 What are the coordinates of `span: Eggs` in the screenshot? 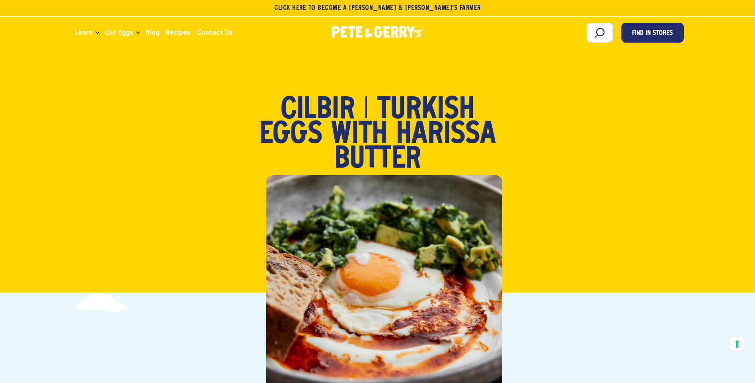 It's located at (291, 135).